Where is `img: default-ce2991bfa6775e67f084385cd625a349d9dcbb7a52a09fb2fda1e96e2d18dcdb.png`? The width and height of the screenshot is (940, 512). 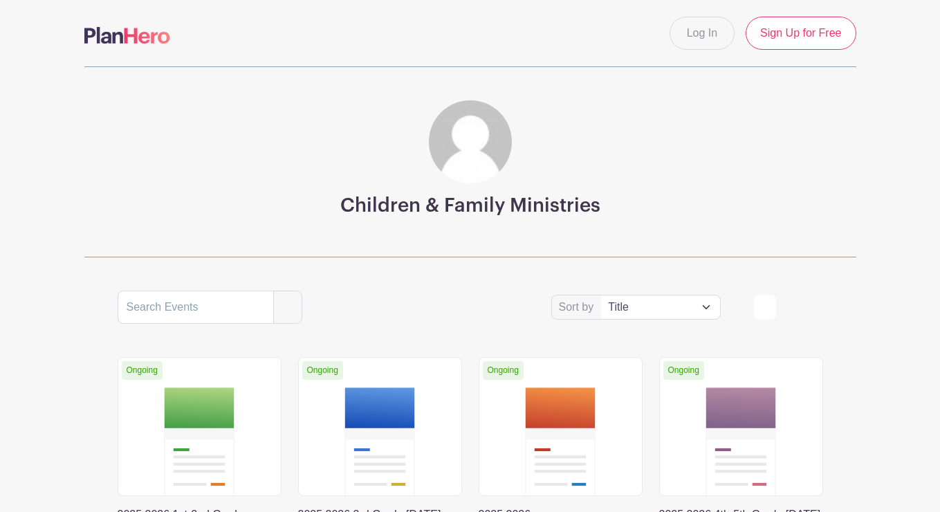
img: default-ce2991bfa6775e67f084385cd625a349d9dcbb7a52a09fb2fda1e96e2d18dcdb.png is located at coordinates (470, 142).